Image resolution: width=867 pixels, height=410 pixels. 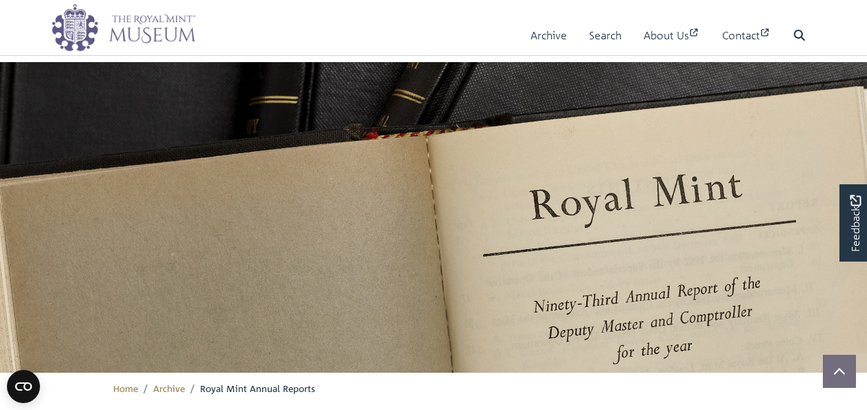 I want to click on button: Scroll to top, so click(x=839, y=371).